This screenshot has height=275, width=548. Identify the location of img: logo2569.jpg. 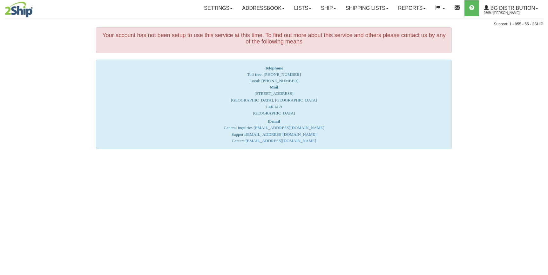
(19, 10).